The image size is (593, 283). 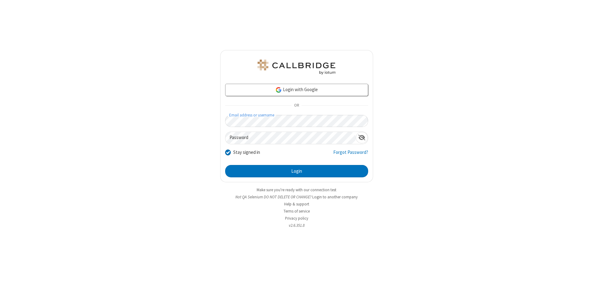 I want to click on label: Stay signed in, so click(x=246, y=152).